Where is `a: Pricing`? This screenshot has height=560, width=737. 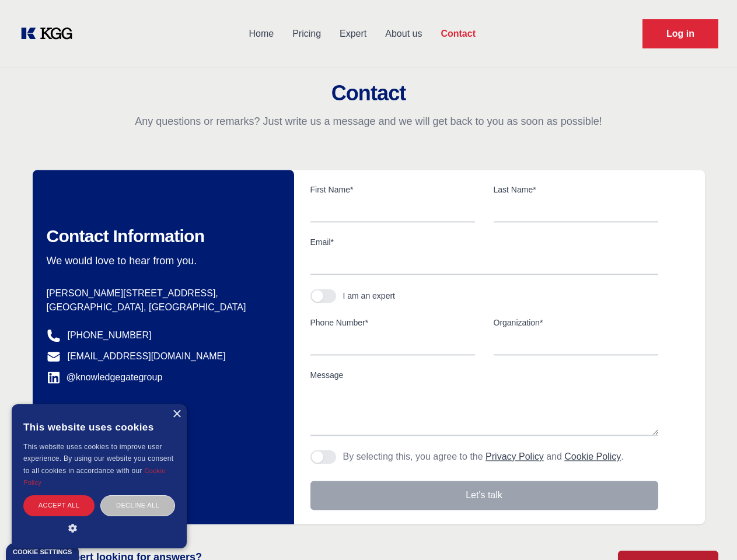
a: Pricing is located at coordinates (306, 34).